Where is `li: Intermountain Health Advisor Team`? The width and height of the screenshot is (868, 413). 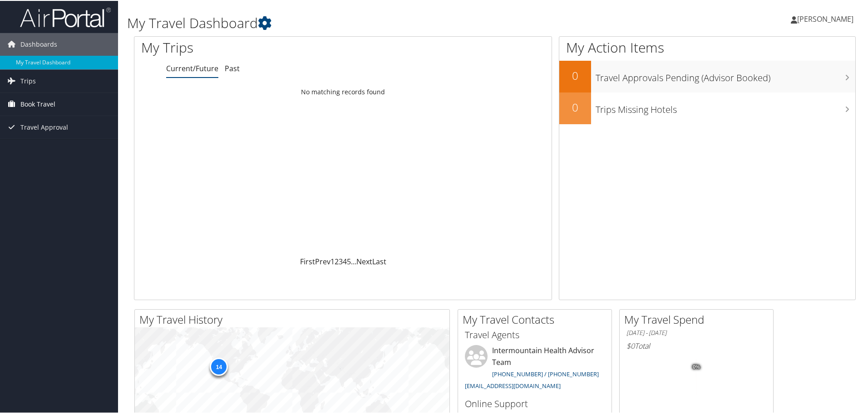
li: Intermountain Health Advisor Team is located at coordinates (535, 368).